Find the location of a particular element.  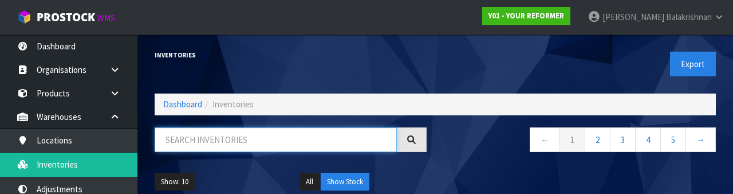

h1: Inventories is located at coordinates (290, 55).